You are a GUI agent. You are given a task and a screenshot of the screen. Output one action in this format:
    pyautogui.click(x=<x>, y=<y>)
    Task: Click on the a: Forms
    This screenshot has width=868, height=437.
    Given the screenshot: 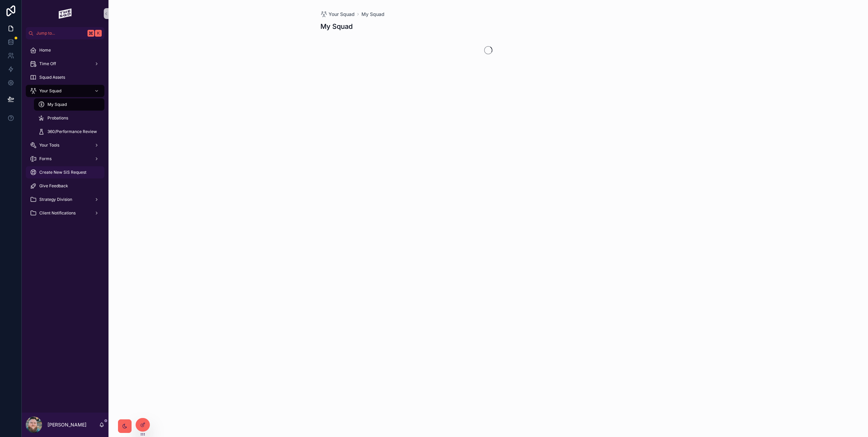 What is the action you would take?
    pyautogui.click(x=65, y=159)
    